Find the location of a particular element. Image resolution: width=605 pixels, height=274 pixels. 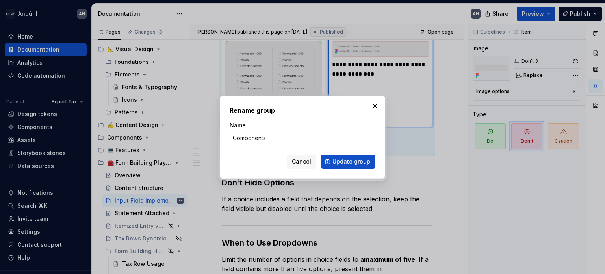

label: Name is located at coordinates (237, 125).